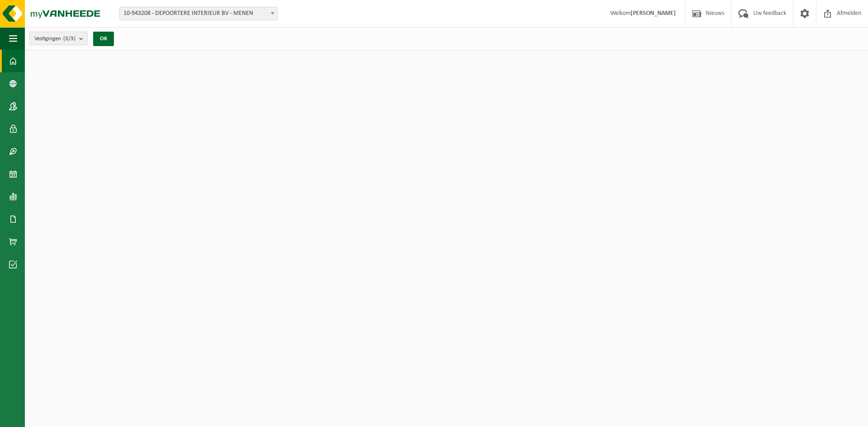 The image size is (868, 427). I want to click on span: 10-943208 - DEPOORTERE INTERIEUR BV - MENEN, so click(198, 14).